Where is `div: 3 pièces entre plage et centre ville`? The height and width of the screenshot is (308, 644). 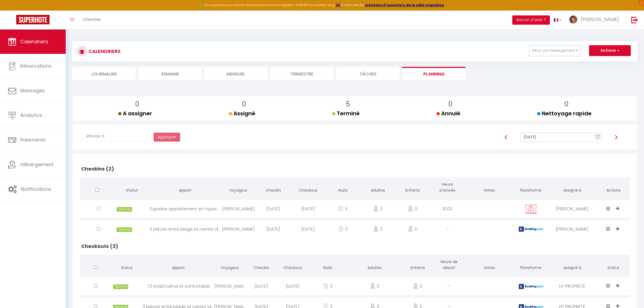 div: 3 pièces entre plage et centre ville is located at coordinates (185, 229).